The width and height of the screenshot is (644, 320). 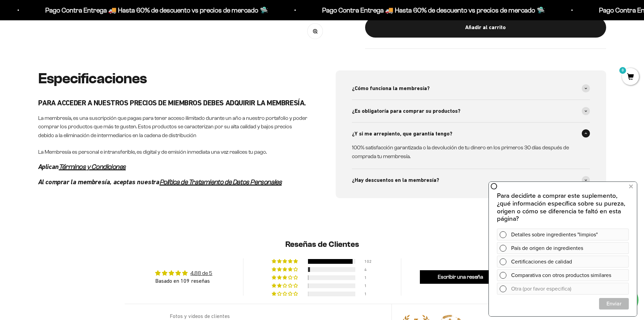 I want to click on div: 4, so click(x=368, y=270).